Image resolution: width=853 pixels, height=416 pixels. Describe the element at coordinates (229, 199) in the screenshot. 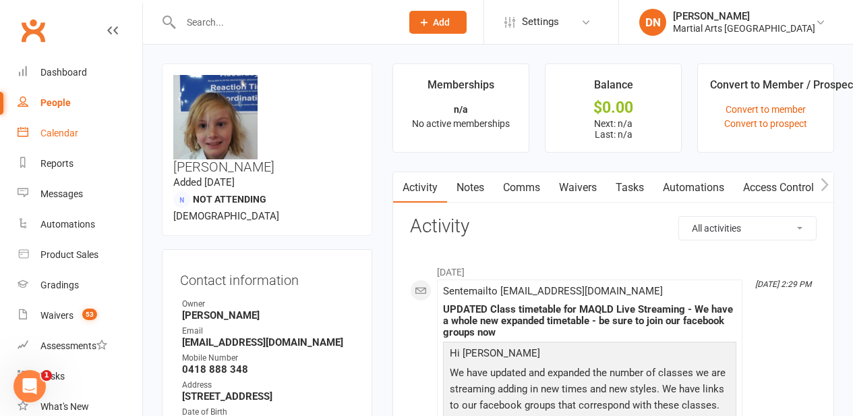

I see `span: Not Attending` at that location.